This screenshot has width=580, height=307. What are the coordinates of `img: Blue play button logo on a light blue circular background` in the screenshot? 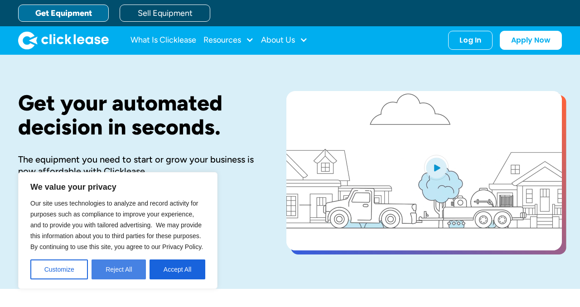 It's located at (436, 168).